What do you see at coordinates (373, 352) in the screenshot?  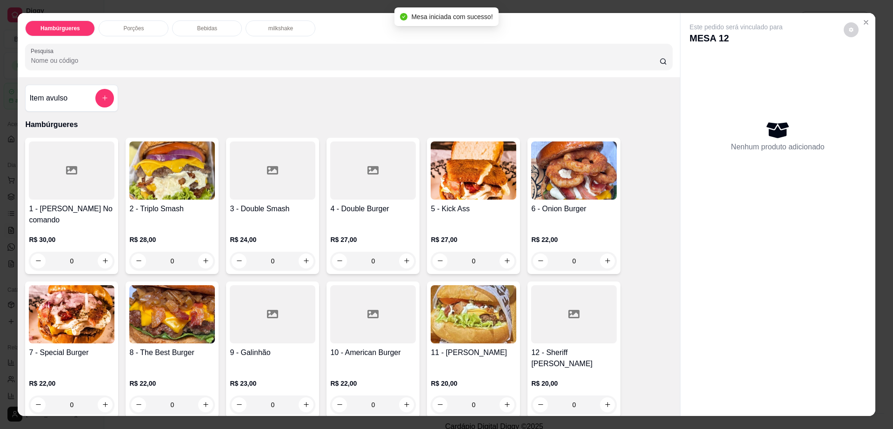 I see `h4: 10 - American Burger` at bounding box center [373, 352].